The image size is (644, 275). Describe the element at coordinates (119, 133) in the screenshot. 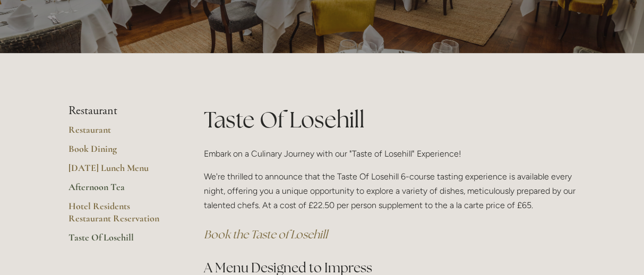

I see `a: Restaurant` at that location.